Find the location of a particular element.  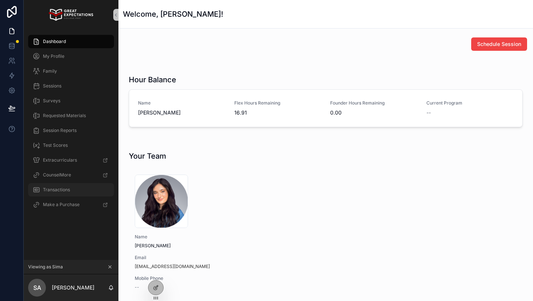

a: Transactions is located at coordinates (71, 190).